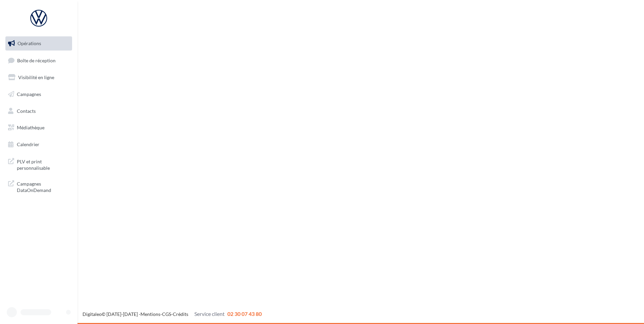 The image size is (644, 324). I want to click on a: Crédits, so click(180, 314).